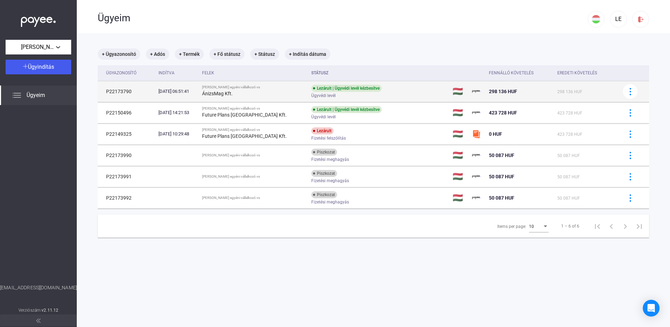  Describe the element at coordinates (625, 226) in the screenshot. I see `button: Next page` at that location.